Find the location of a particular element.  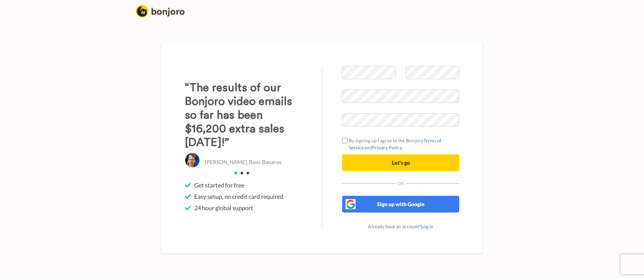

a: Terms of Service is located at coordinates (395, 144).